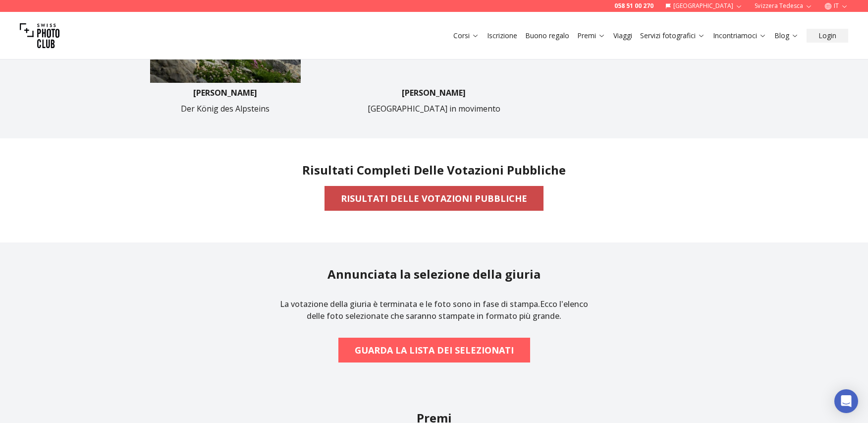 This screenshot has height=423, width=868. Describe the element at coordinates (633, 5) in the screenshot. I see `font: 058 51 00 270` at that location.